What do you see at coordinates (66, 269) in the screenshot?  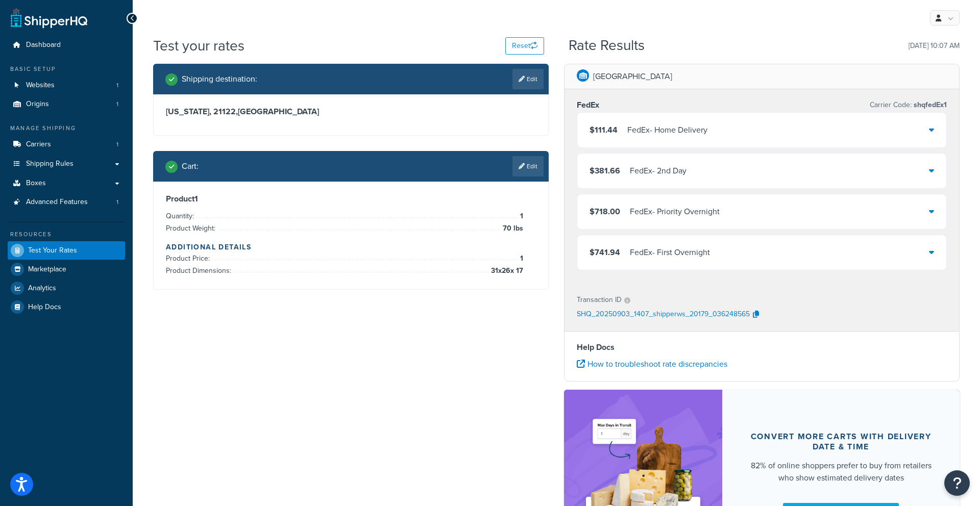 I see `li: Marketplace` at bounding box center [66, 269].